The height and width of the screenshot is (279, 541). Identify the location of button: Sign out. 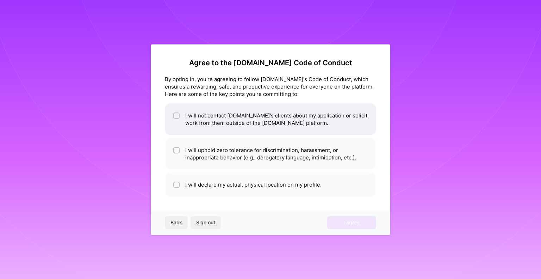
(206, 222).